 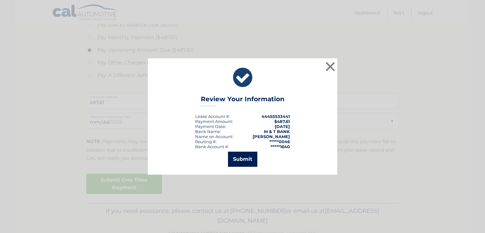 I want to click on strong: M & T BANK, so click(x=277, y=132).